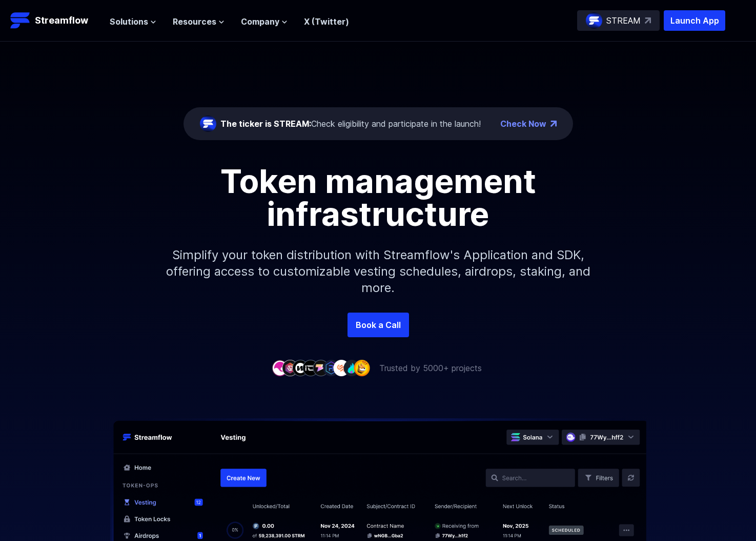 The image size is (756, 541). Describe the element at coordinates (198, 22) in the screenshot. I see `button: Resources` at that location.